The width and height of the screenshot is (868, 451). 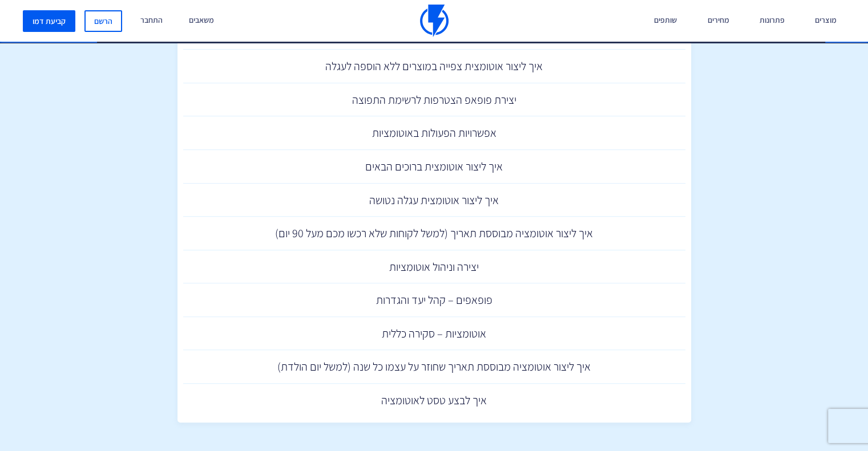 What do you see at coordinates (434, 267) in the screenshot?
I see `a: יצירה וניהול אוטומציות` at bounding box center [434, 267].